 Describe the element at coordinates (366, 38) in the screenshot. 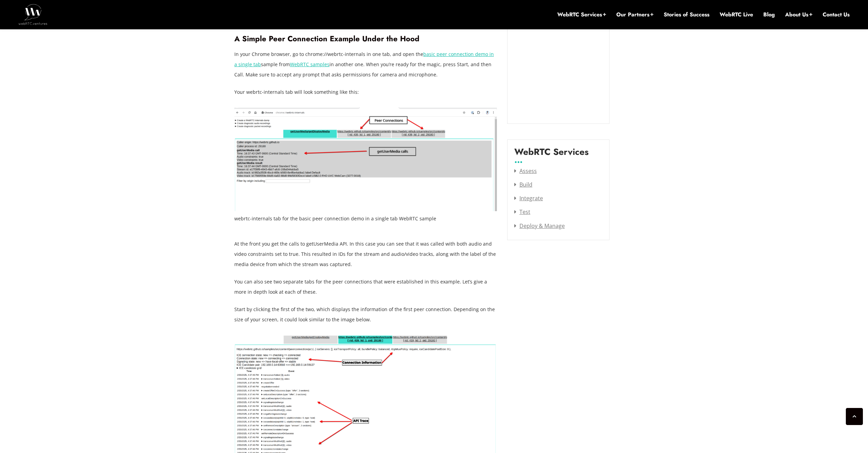

I see `h3: A Simple Peer Connection Example Under the Hood` at that location.